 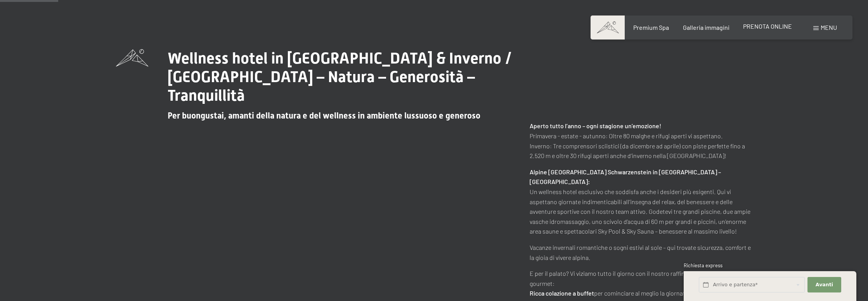 What do you see at coordinates (703, 266) in the screenshot?
I see `span: Richiesta express` at bounding box center [703, 266].